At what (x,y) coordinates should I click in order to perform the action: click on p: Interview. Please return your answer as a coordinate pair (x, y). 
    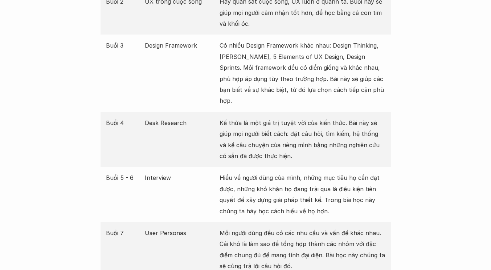
    Looking at the image, I should click on (180, 178).